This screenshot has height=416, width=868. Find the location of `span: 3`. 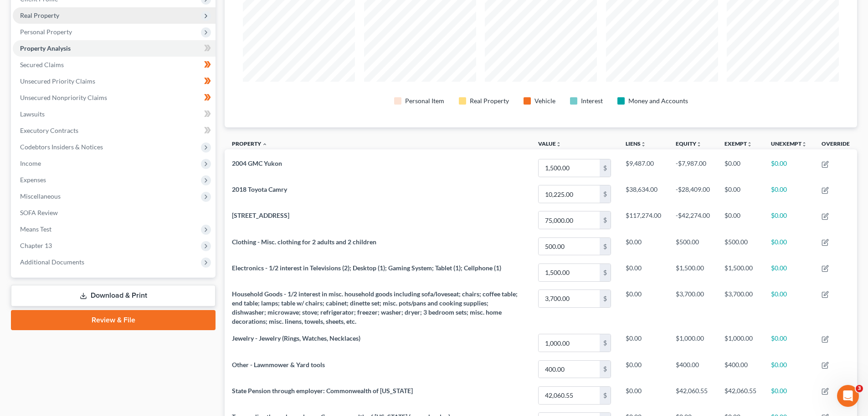

span: 3 is located at coordinates (860, 388).